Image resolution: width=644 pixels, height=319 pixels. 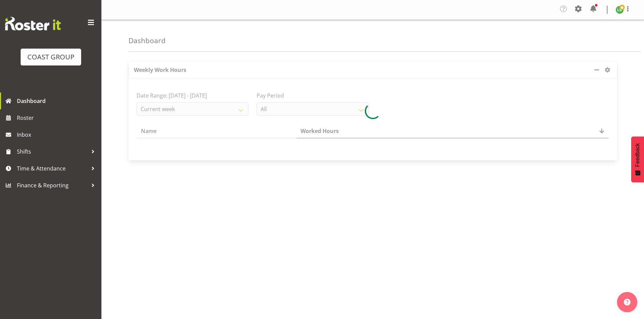 What do you see at coordinates (638, 159) in the screenshot?
I see `button: Feedback - Show survey` at bounding box center [638, 159].